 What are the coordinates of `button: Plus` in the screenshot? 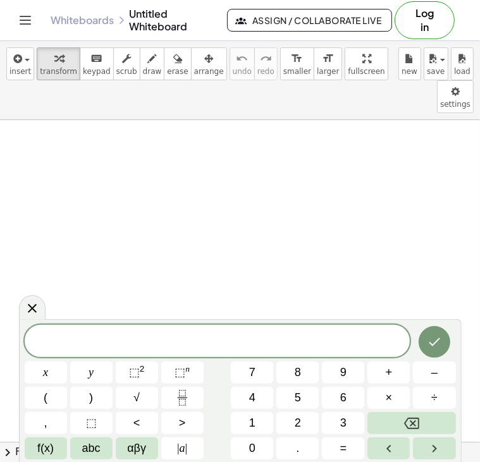 It's located at (388, 372).